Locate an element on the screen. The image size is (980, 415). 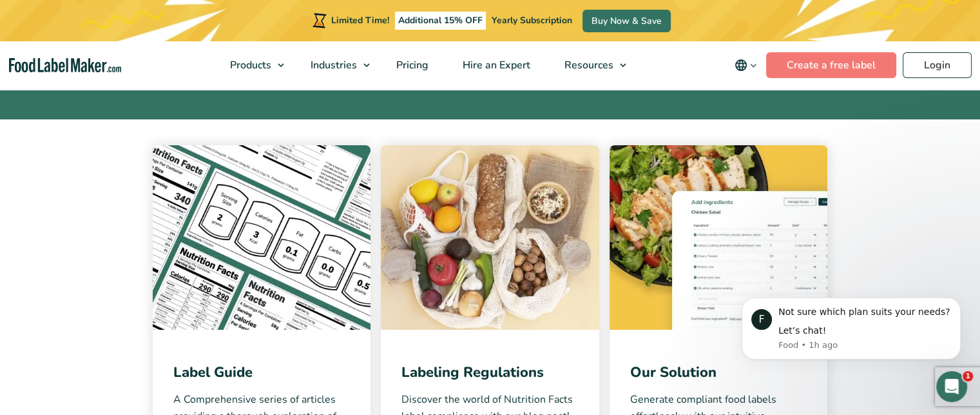
span: Pricing is located at coordinates (411, 66).